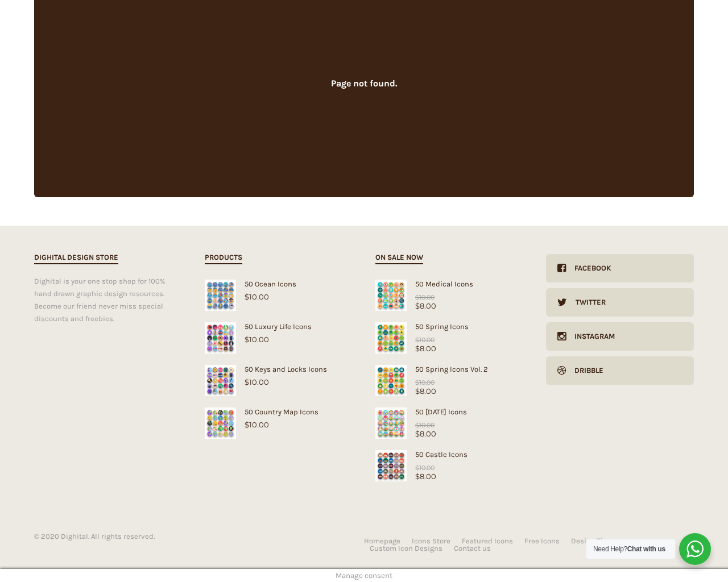  I want to click on h2: On sale now, so click(399, 257).